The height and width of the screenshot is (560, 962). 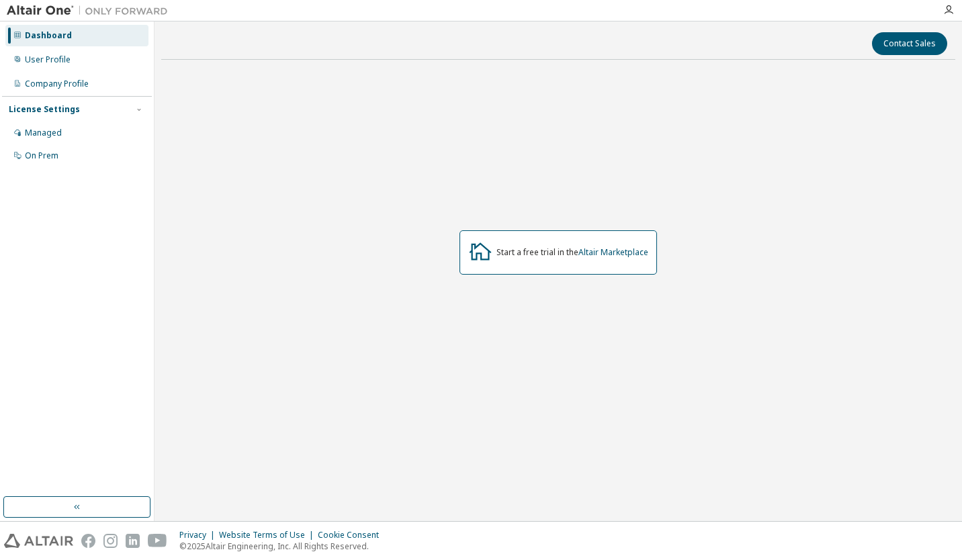 What do you see at coordinates (88, 541) in the screenshot?
I see `img: facebook.svg` at bounding box center [88, 541].